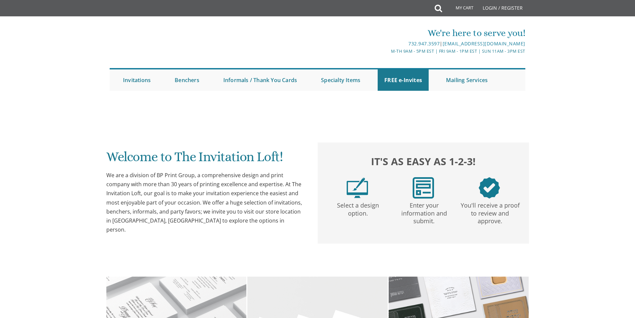 The height and width of the screenshot is (318, 635). I want to click on img: step1.png, so click(357, 188).